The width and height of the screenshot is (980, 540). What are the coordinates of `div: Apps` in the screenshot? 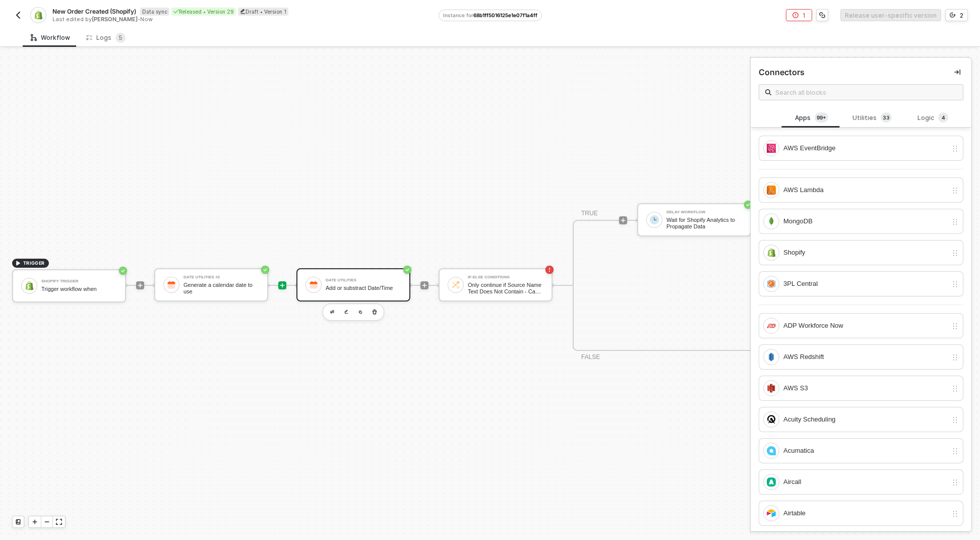 It's located at (812, 118).